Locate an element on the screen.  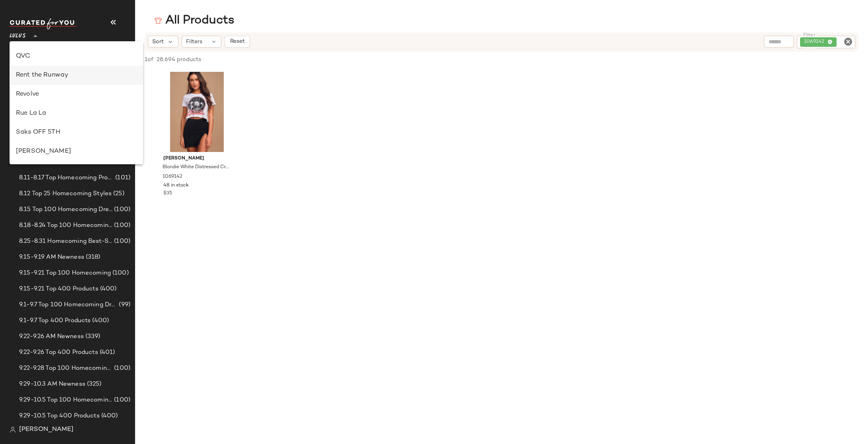
span: 8.18-8.24 Top 100 Homecoming Dresses is located at coordinates (66, 225).